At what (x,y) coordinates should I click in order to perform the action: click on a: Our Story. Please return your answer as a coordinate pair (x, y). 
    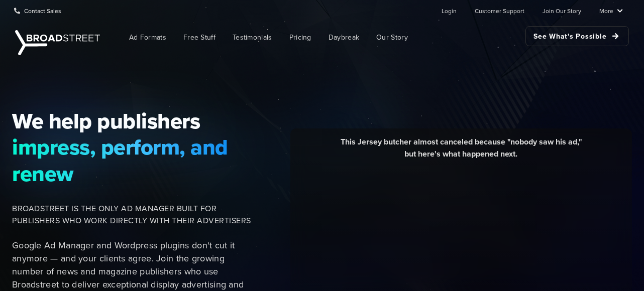
    Looking at the image, I should click on (392, 37).